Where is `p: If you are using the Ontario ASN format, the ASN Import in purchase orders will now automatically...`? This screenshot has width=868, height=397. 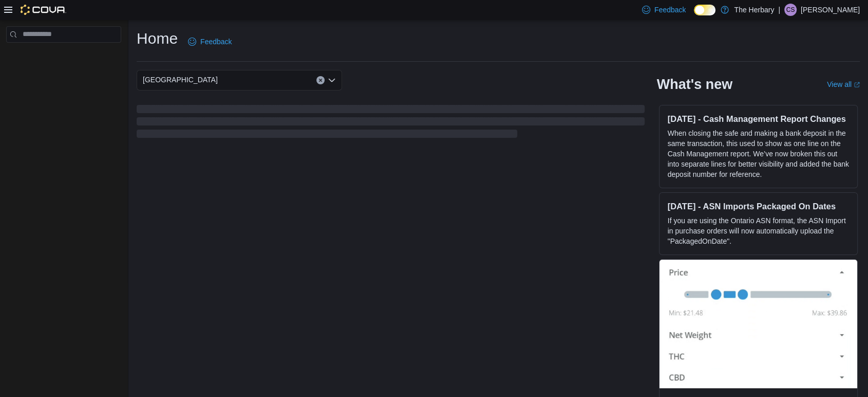
p: If you are using the Ontario ASN format, the ASN Import in purchase orders will now automatically... is located at coordinates (758, 231).